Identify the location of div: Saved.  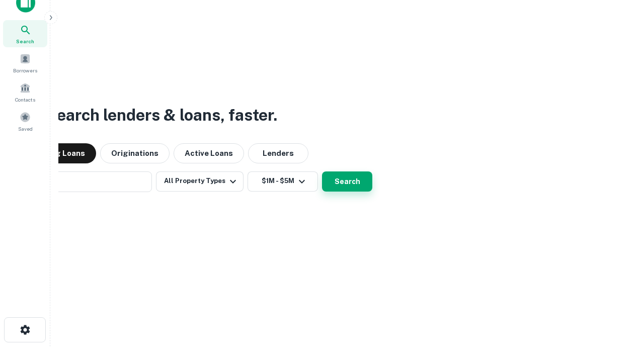
(25, 121).